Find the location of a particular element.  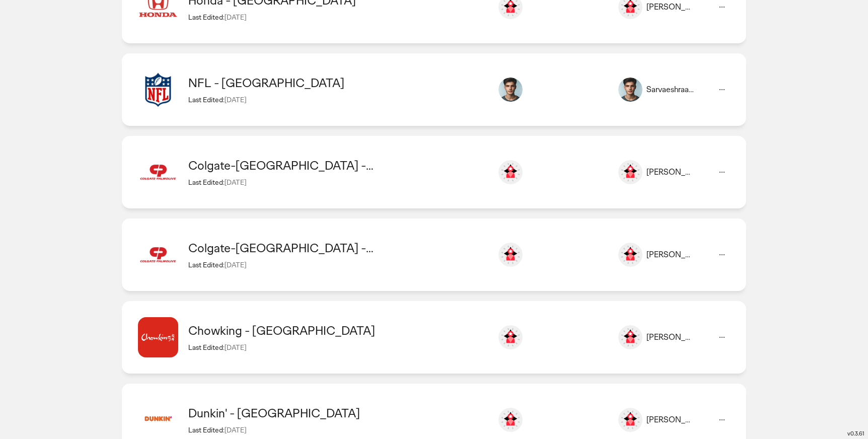

div: Colgate-Palmolive - India is located at coordinates (338, 247).